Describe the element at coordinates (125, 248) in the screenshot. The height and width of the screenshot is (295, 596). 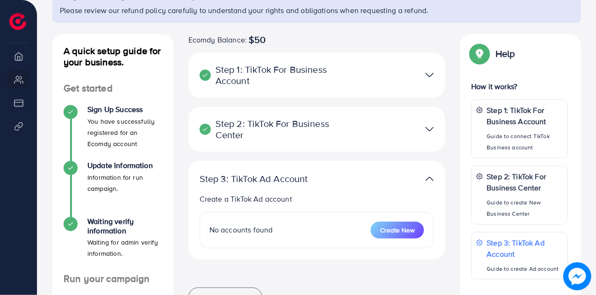
I see `p: Waiting for admin verify information.` at that location.